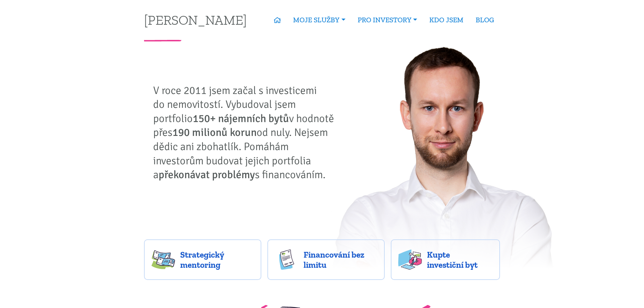 Image resolution: width=644 pixels, height=308 pixels. I want to click on span: Financování bez limitu, so click(340, 260).